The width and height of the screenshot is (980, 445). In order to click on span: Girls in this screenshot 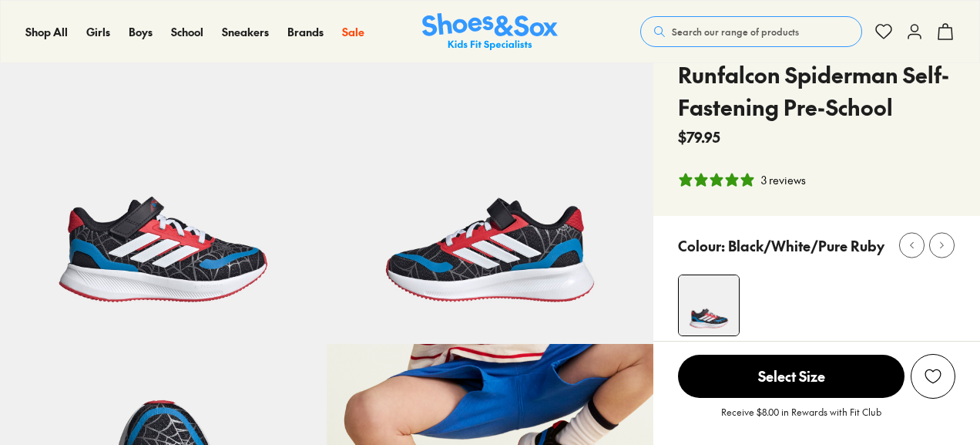, I will do `click(98, 32)`.